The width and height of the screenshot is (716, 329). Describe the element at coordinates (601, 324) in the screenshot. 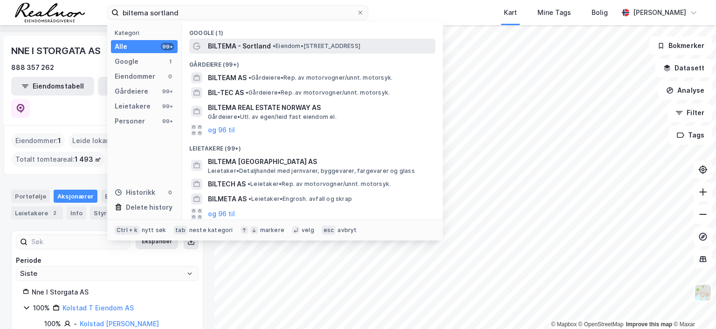

I see `a: OpenStreetMap` at that location.